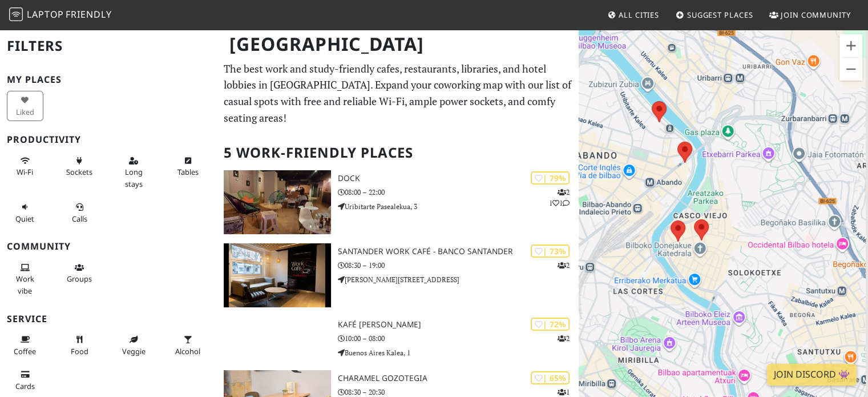 This screenshot has height=397, width=868. Describe the element at coordinates (108, 319) in the screenshot. I see `h3: Service` at that location.